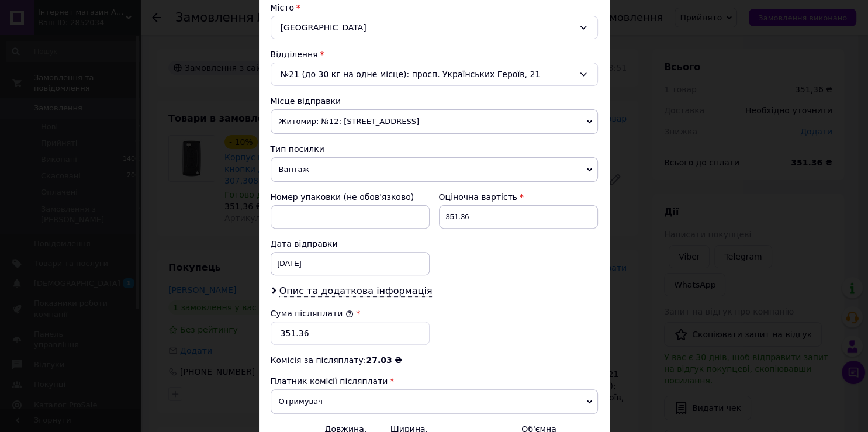 This screenshot has width=868, height=432. What do you see at coordinates (312, 313) in the screenshot?
I see `label: Сума післяплати` at bounding box center [312, 313].